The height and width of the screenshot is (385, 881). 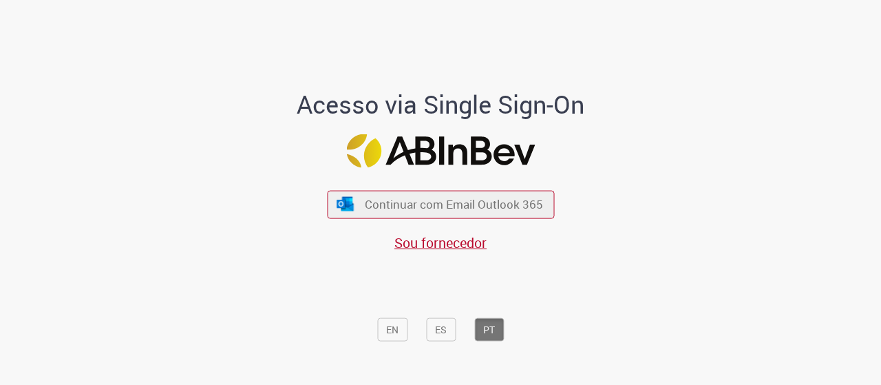 I want to click on button: ES, so click(x=440, y=329).